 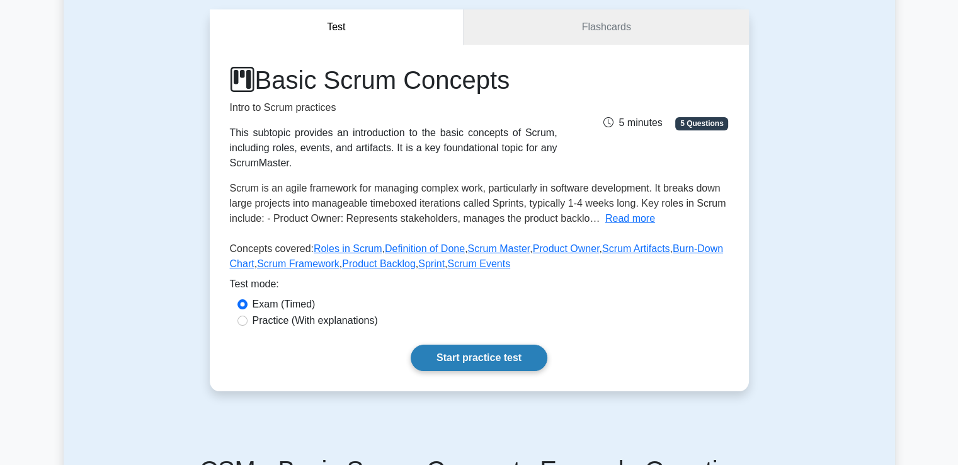 I want to click on div: This subtopic provides an introduction to the basic concepts of Scrum, including roles, events, a..., so click(x=394, y=148).